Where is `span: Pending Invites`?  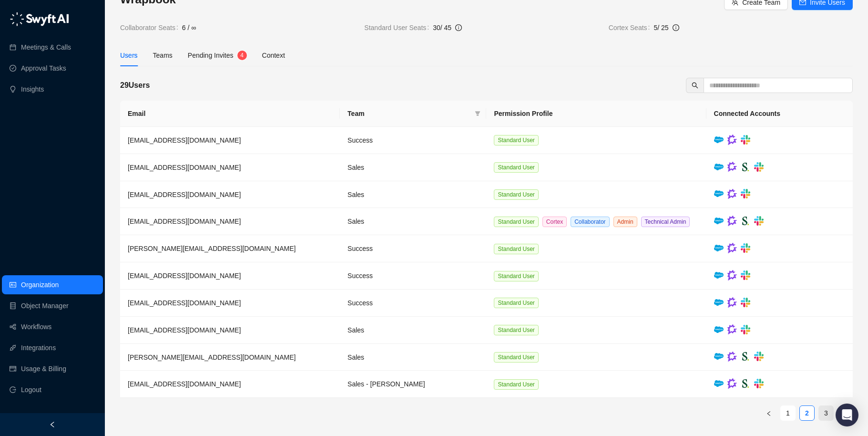 span: Pending Invites is located at coordinates (211, 55).